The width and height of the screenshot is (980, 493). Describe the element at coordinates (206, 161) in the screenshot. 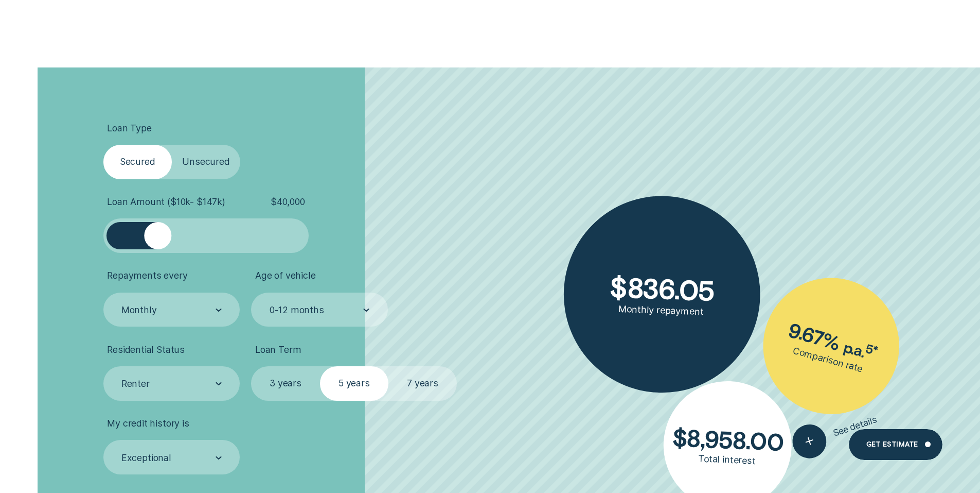

I see `label: Unsecured` at that location.